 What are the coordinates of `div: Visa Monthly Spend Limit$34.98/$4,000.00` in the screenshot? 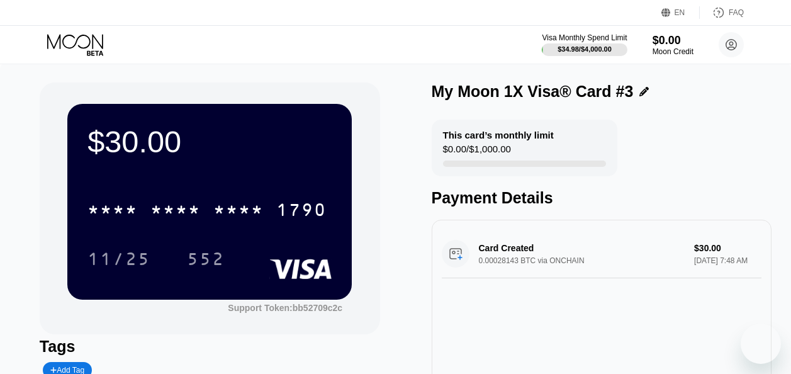 It's located at (584, 45).